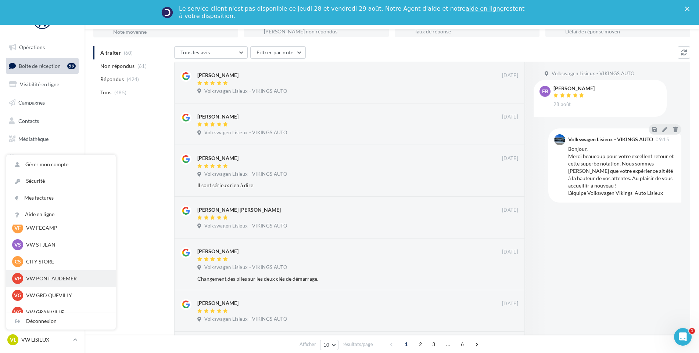 The image size is (699, 353). What do you see at coordinates (61, 215) in the screenshot?
I see `a: Aide en ligne` at bounding box center [61, 215].